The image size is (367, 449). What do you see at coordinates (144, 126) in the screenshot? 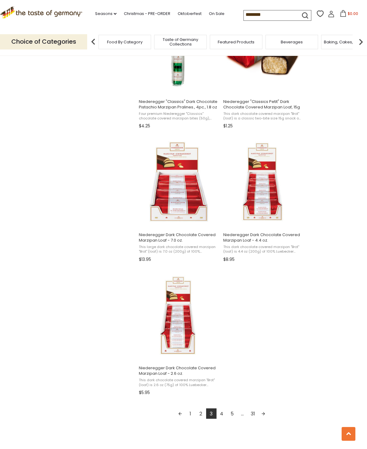
I see `span: $4.25` at bounding box center [144, 126].